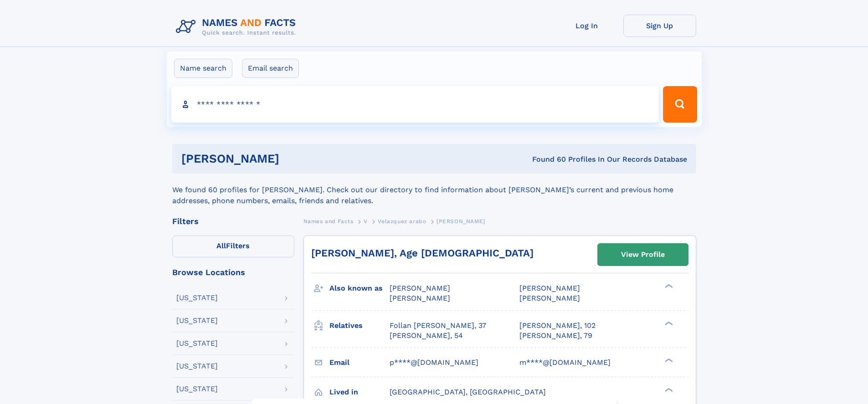 Image resolution: width=868 pixels, height=404 pixels. Describe the element at coordinates (660, 25) in the screenshot. I see `a: Sign Up` at that location.